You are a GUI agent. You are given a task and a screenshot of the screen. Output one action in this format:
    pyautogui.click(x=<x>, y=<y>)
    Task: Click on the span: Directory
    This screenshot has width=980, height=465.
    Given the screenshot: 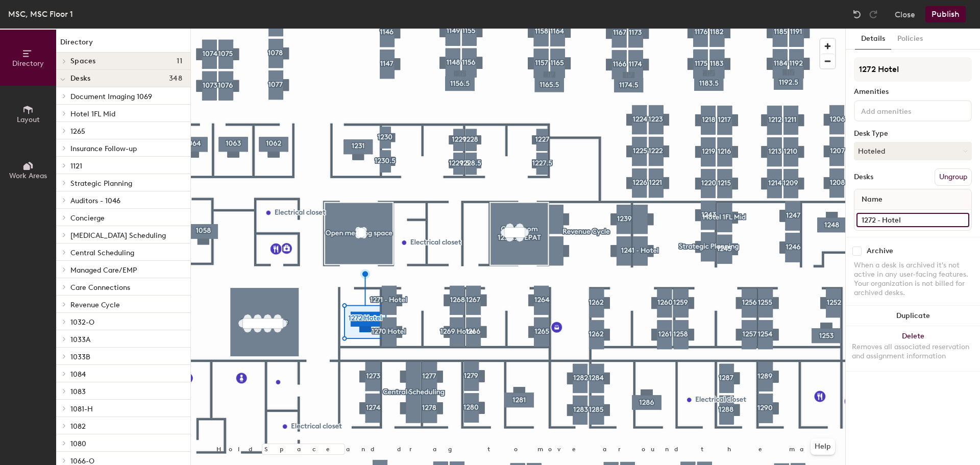 What is the action you would take?
    pyautogui.click(x=28, y=63)
    